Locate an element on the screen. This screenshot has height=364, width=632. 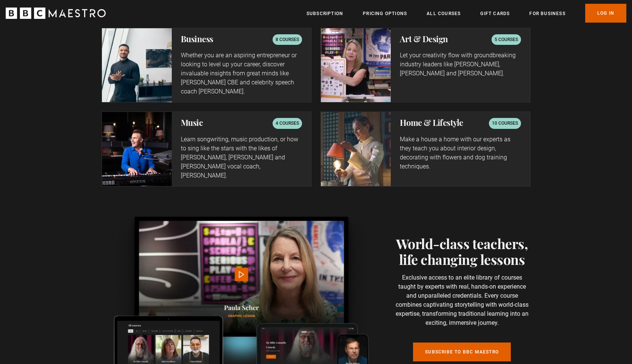
p: 4 courses is located at coordinates (287, 123).